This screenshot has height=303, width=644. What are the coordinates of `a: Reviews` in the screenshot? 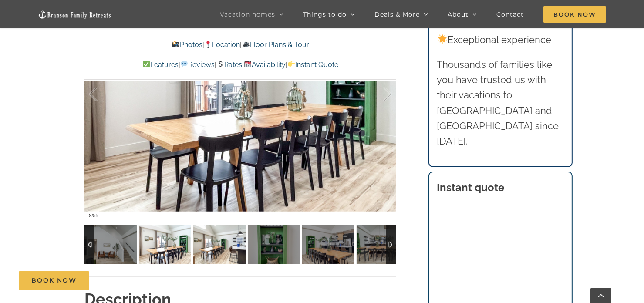 It's located at (197, 64).